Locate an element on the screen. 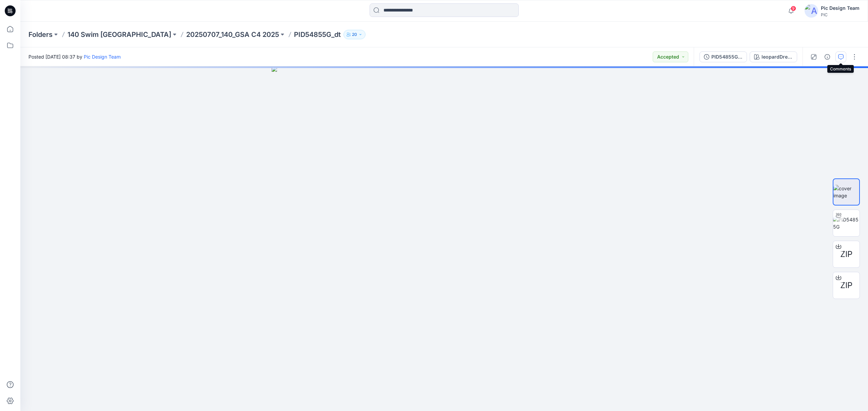  button: leopardDreams is located at coordinates (773, 57).